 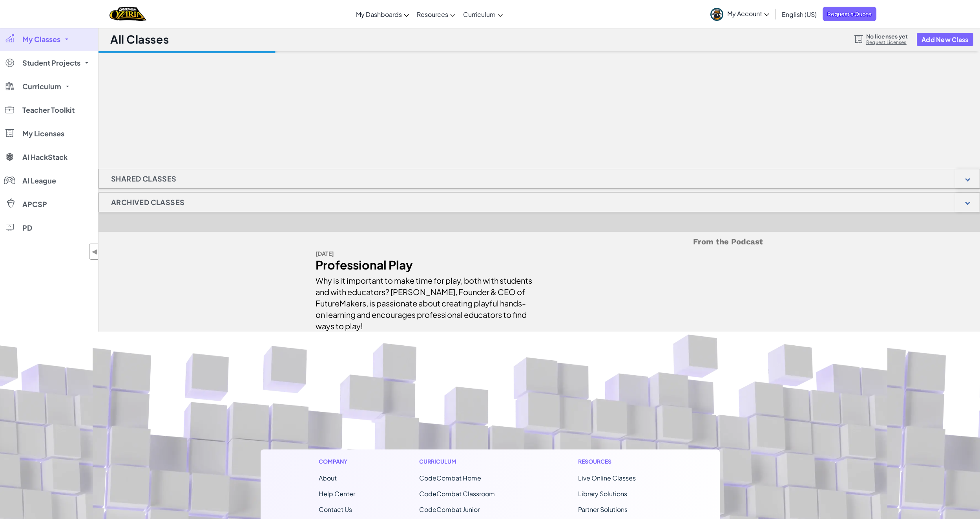 I want to click on h1: Shared Classes, so click(x=144, y=178).